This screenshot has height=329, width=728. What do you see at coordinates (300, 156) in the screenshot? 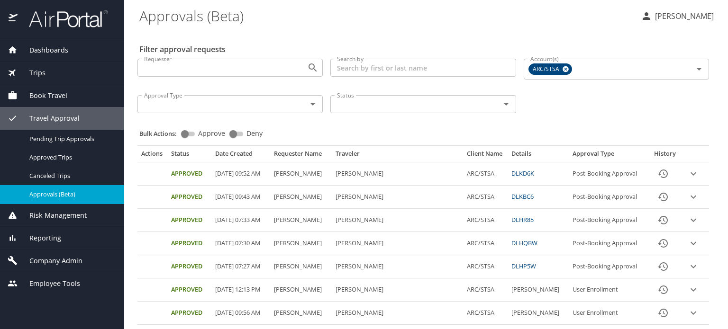
I see `th: Requester Name` at bounding box center [300, 156].